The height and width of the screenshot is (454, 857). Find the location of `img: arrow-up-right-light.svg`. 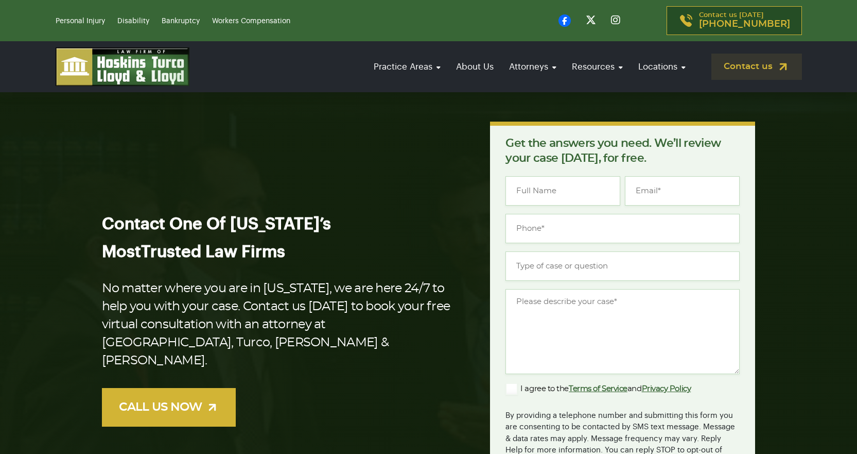

img: arrow-up-right-light.svg is located at coordinates (212, 407).